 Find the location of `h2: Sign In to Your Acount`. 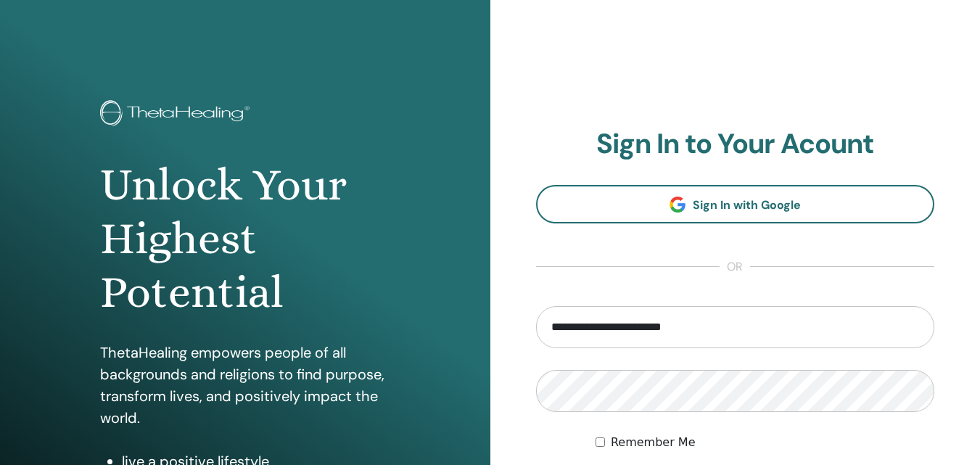

h2: Sign In to Your Acount is located at coordinates (735, 145).